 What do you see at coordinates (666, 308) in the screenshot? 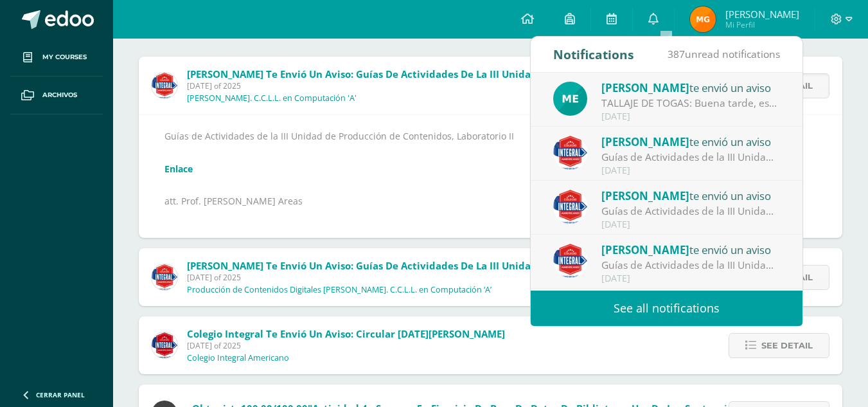
I see `a: See all notifications` at bounding box center [666, 308].